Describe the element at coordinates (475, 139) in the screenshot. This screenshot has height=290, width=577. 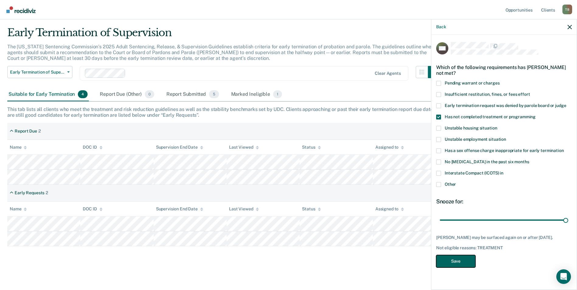
I see `span: Unstable employment situation` at that location.